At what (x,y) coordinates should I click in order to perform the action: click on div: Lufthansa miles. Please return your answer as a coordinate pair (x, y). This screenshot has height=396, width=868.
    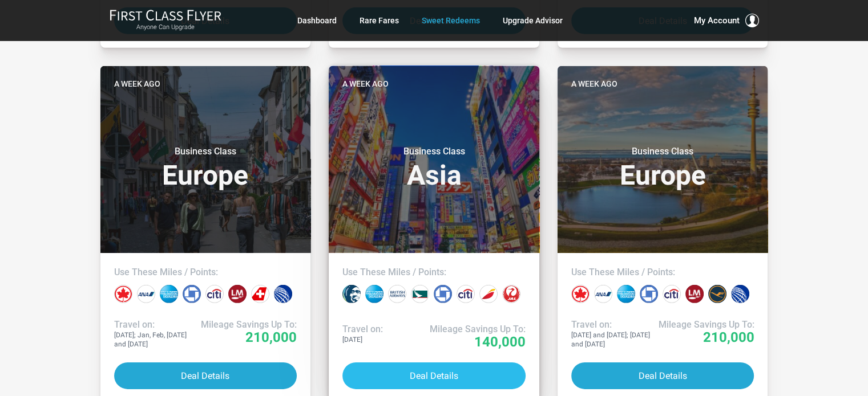
    Looking at the image, I should click on (717, 294).